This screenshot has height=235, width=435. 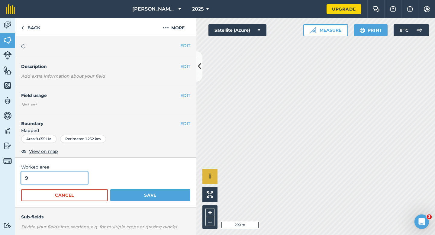 I want to click on button: i, so click(x=210, y=176).